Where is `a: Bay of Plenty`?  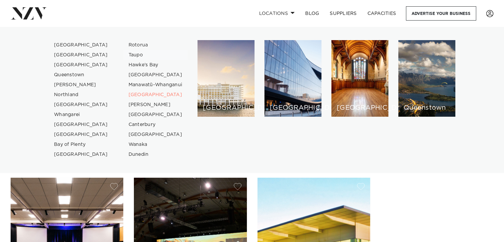 a: Bay of Plenty is located at coordinates (81, 145).